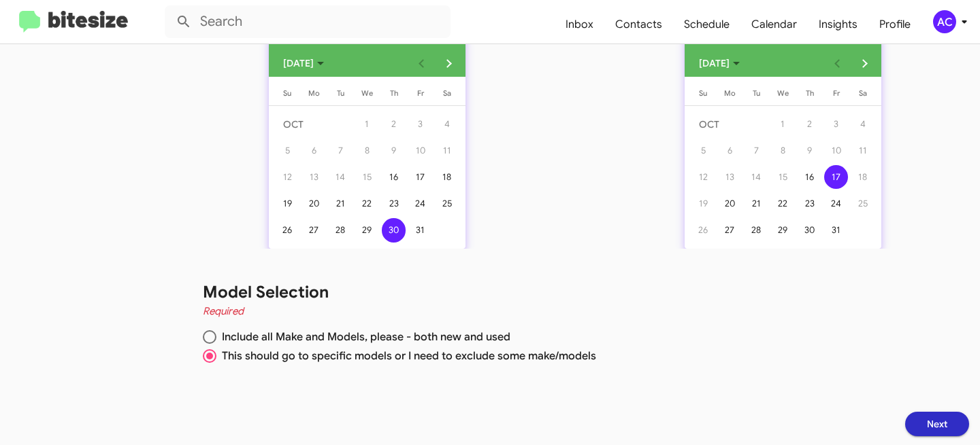  I want to click on div: 3, so click(420, 124).